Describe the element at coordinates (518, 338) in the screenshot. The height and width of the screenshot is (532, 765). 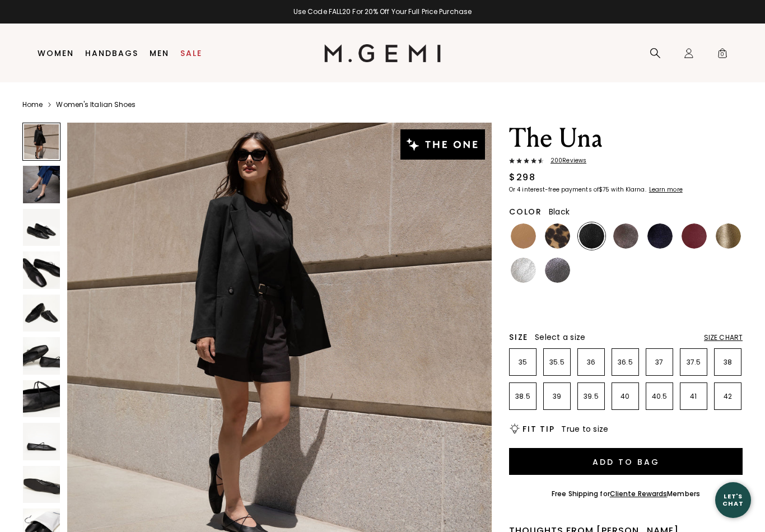
I see `h2: Size` at that location.